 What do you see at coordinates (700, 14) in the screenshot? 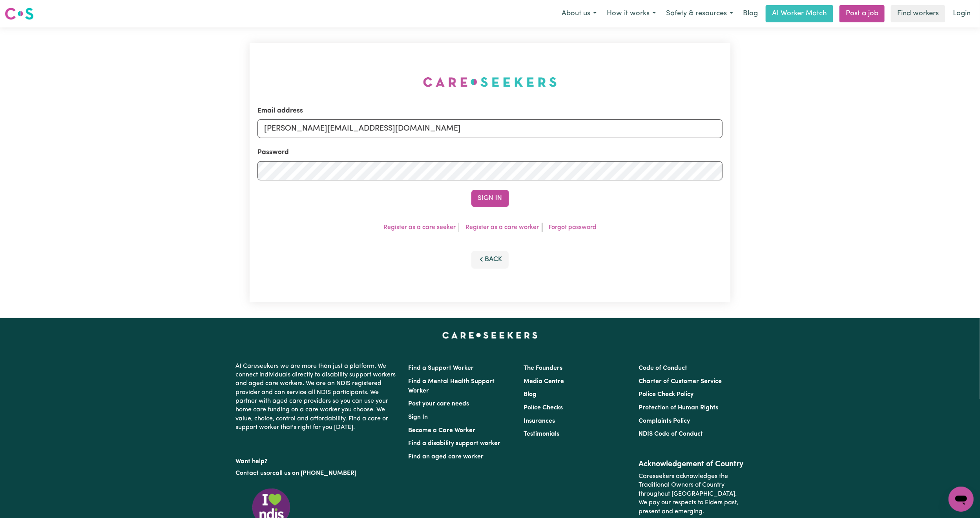
I see `button: Safety & resources` at bounding box center [700, 14].